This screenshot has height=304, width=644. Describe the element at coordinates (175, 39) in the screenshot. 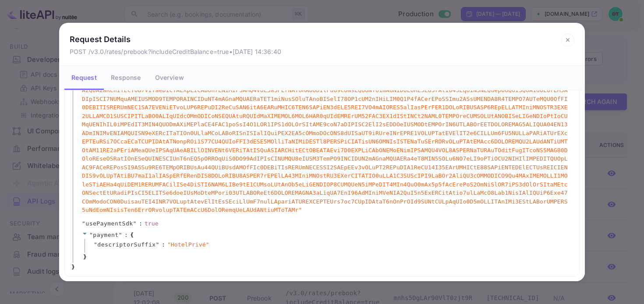

I see `p: Request Details` at that location.